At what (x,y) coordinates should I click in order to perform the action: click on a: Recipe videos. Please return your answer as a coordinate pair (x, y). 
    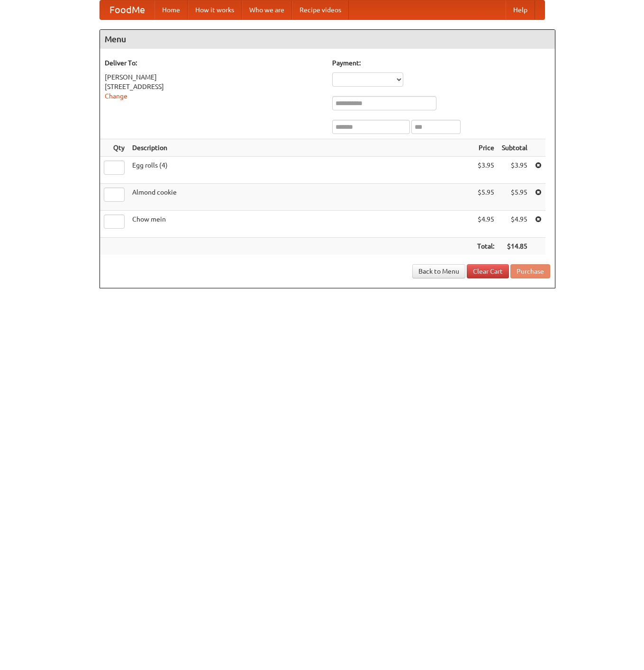
    Looking at the image, I should click on (320, 10).